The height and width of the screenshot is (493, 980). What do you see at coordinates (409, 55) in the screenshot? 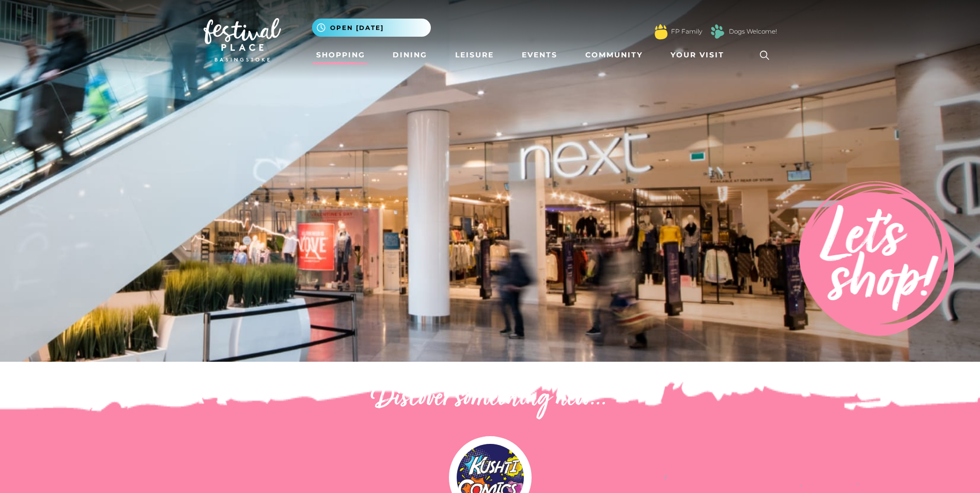
I see `a: Dining` at bounding box center [409, 55].